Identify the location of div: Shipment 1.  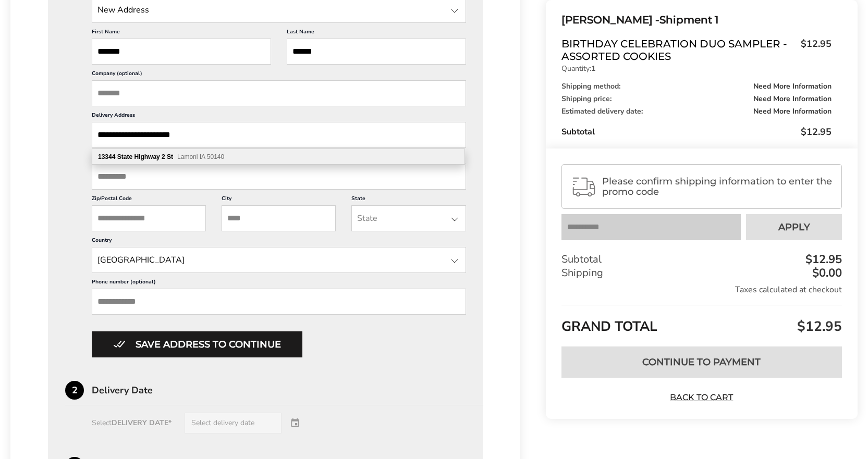
(696, 20).